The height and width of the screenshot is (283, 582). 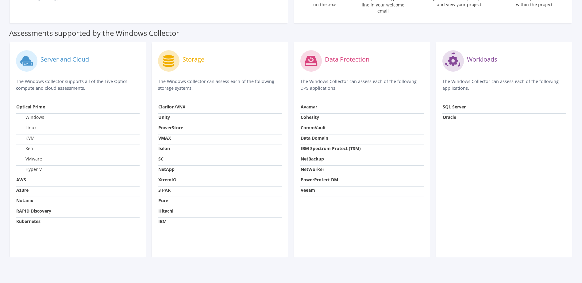 I want to click on strong: Clariion/VNX, so click(x=172, y=107).